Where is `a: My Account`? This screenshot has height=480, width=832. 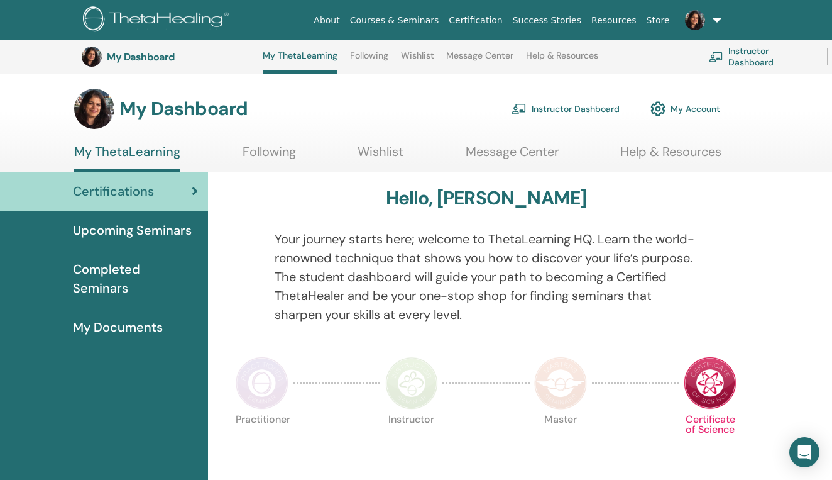
a: My Account is located at coordinates (685, 109).